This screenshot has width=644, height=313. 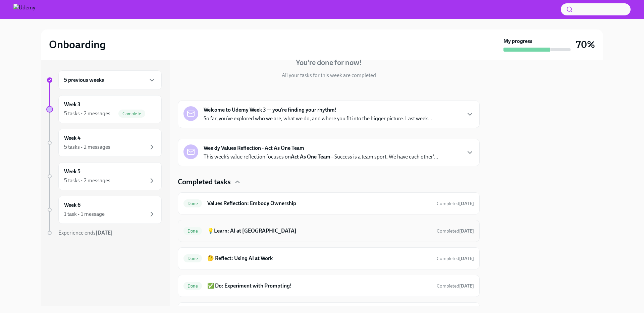 I want to click on h4: You're done for now!, so click(x=329, y=63).